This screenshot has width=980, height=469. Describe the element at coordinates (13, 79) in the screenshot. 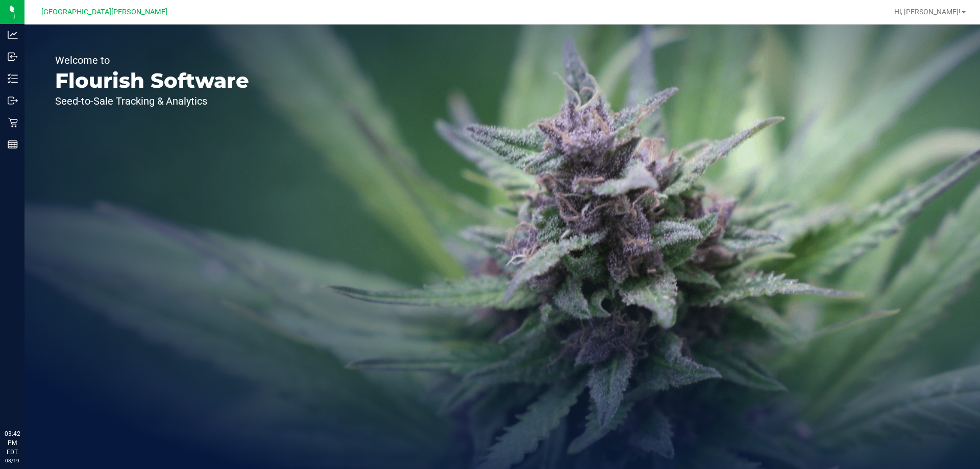

I see `inline-svg: Inventory` at that location.